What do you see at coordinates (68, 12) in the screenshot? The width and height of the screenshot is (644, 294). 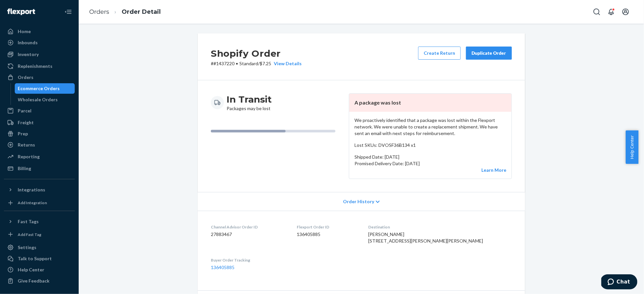 I see `button: Close Navigation` at bounding box center [68, 12].